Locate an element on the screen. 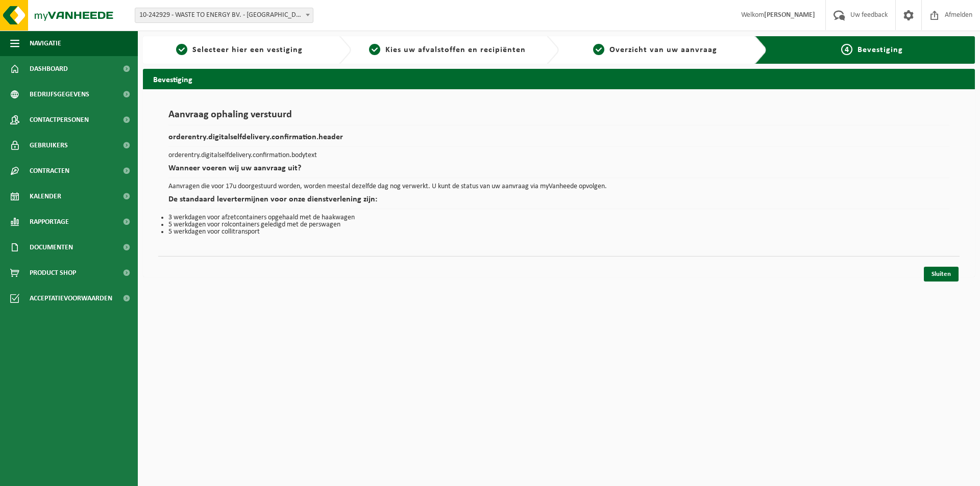  span: Kalender is located at coordinates (45, 196).